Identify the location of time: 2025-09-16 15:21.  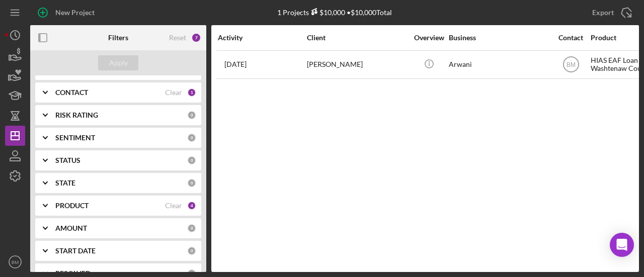
(235, 64).